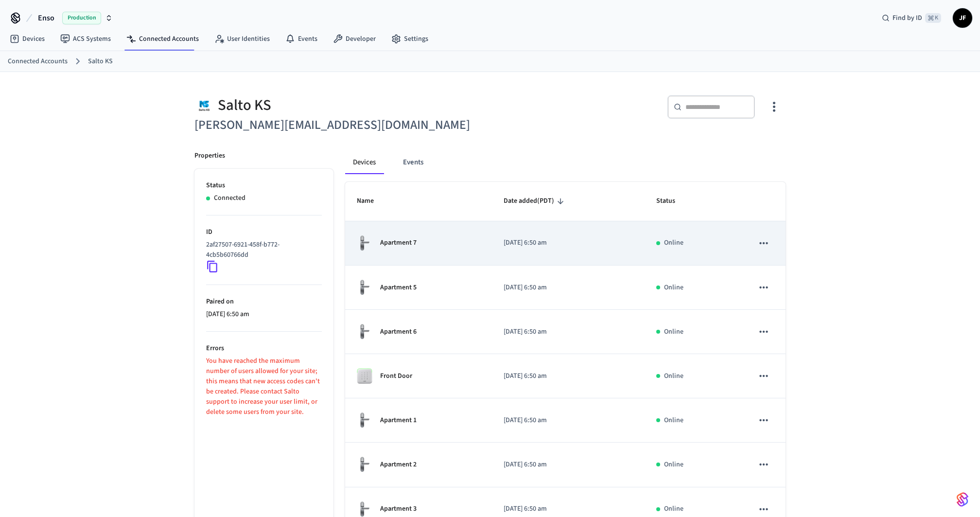  I want to click on p: Front Door, so click(396, 376).